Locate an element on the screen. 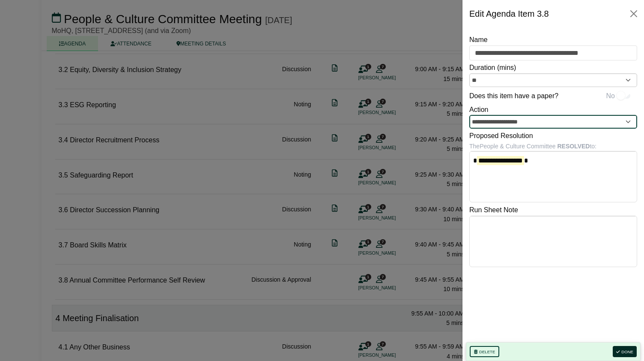  label: Duration (mins) is located at coordinates (492, 68).